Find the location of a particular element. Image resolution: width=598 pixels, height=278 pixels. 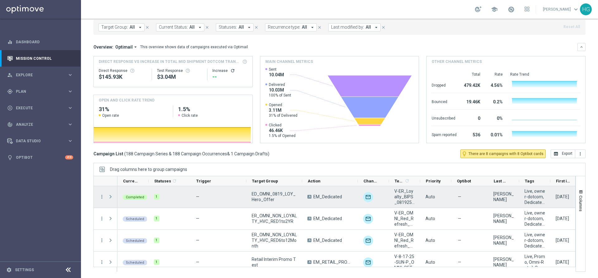

span: Analyze is located at coordinates (41, 125).